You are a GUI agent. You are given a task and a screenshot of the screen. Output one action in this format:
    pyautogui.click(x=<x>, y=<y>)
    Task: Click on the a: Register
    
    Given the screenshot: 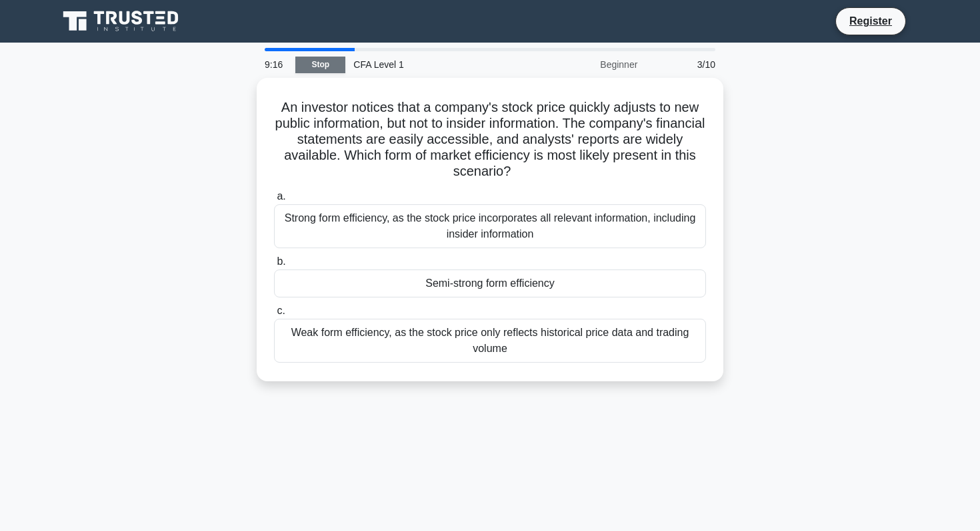 What is the action you would take?
    pyautogui.click(x=870, y=21)
    